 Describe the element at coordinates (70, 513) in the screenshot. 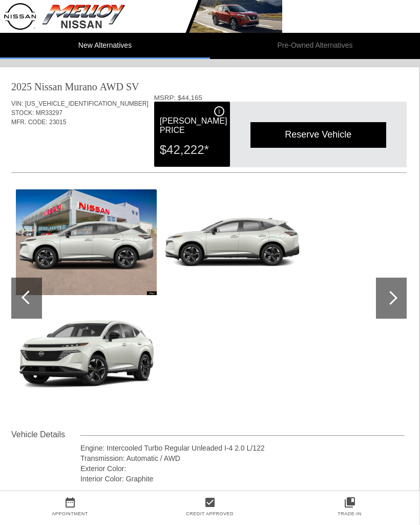

I see `a: Appointment` at that location.